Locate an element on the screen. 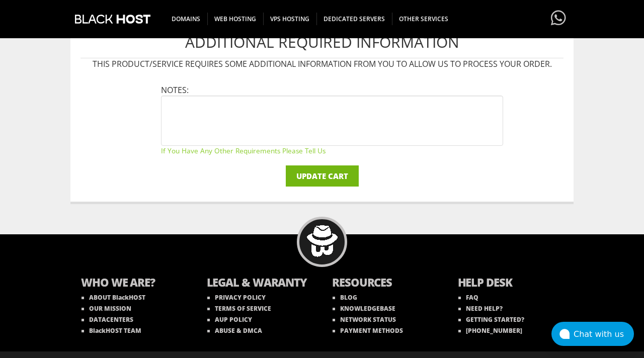 The height and width of the screenshot is (358, 644). h1: Additional Required Information is located at coordinates (322, 42).